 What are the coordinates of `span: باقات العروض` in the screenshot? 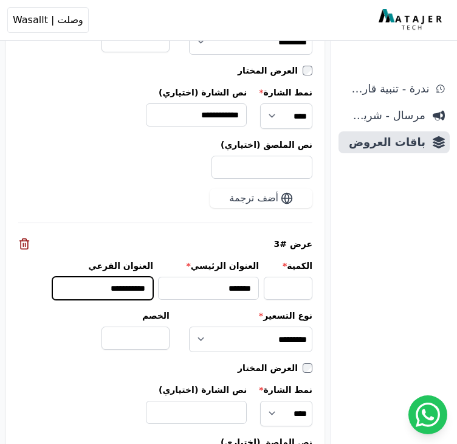 It's located at (384, 142).